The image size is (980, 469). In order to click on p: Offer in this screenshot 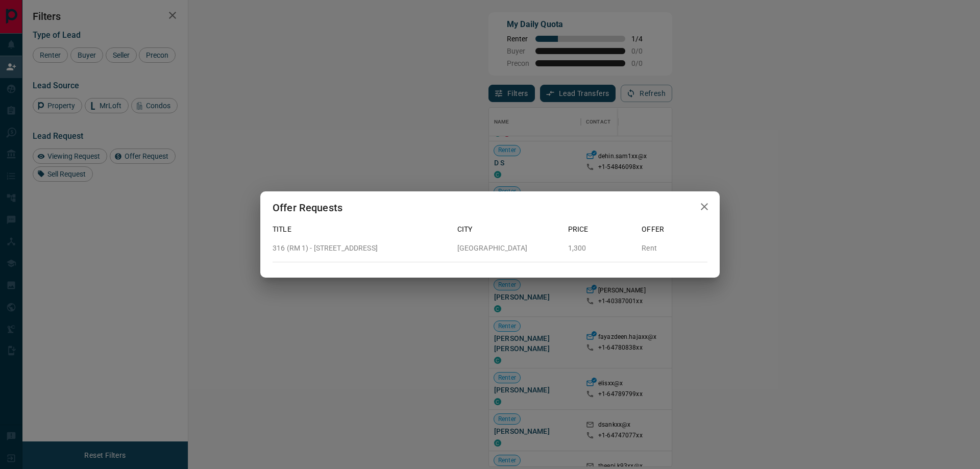, I will do `click(674, 229)`.